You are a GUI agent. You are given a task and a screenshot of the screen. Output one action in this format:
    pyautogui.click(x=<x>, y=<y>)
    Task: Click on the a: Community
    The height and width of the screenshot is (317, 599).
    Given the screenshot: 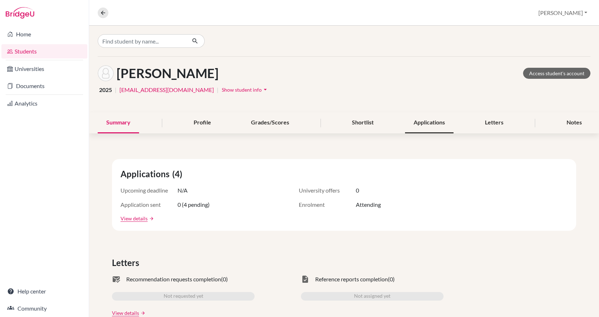 What is the action you would take?
    pyautogui.click(x=44, y=308)
    